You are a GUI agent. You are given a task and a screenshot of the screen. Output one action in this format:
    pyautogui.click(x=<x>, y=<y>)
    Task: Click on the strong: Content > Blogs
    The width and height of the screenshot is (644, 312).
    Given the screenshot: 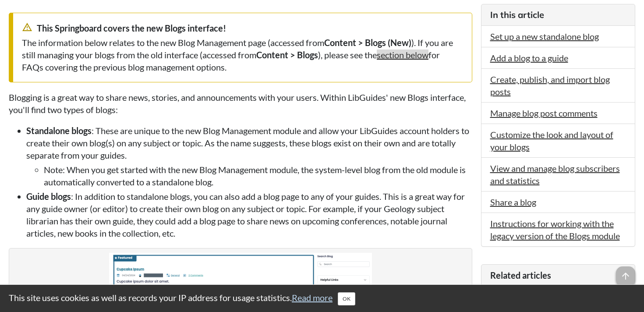 What is the action you would take?
    pyautogui.click(x=287, y=55)
    